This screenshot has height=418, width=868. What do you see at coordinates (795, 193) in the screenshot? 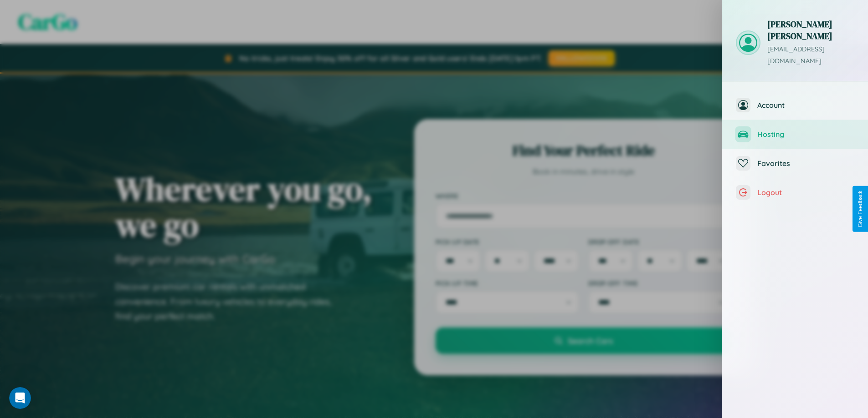
I see `button: Logout` at bounding box center [795, 193].